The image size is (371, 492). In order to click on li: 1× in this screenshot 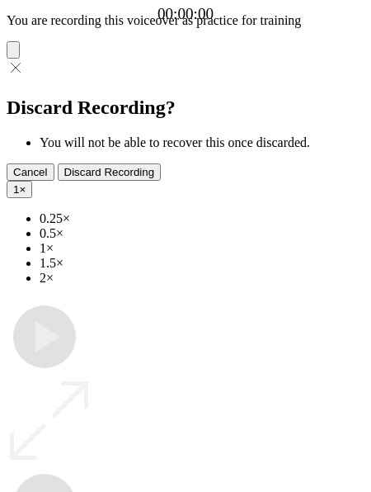, I will do `click(202, 248)`.